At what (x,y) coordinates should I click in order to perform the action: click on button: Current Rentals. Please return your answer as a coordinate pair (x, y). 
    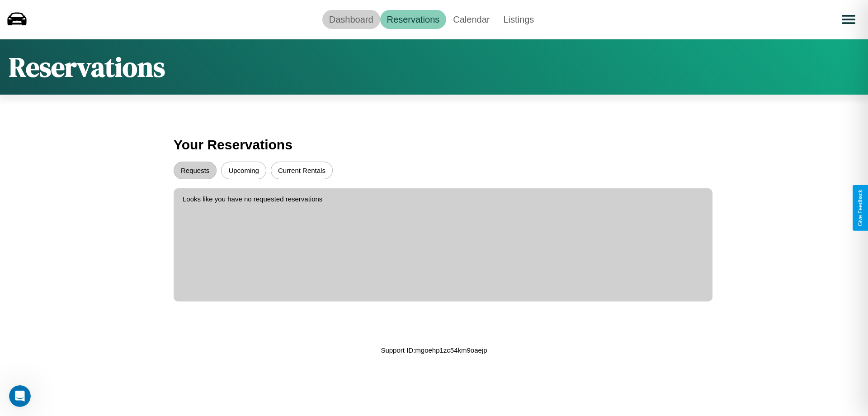
    Looking at the image, I should click on (301, 170).